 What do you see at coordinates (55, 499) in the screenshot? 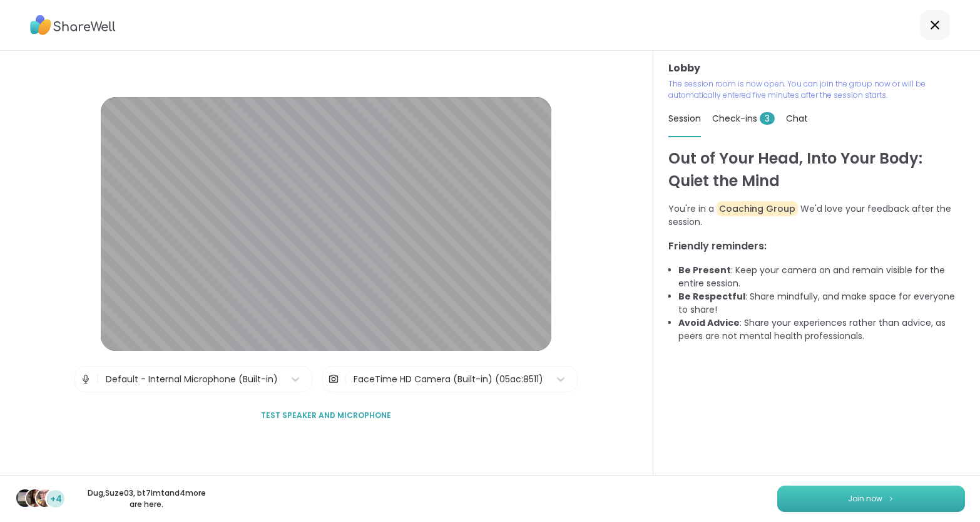
I see `span: +4` at bounding box center [55, 499].